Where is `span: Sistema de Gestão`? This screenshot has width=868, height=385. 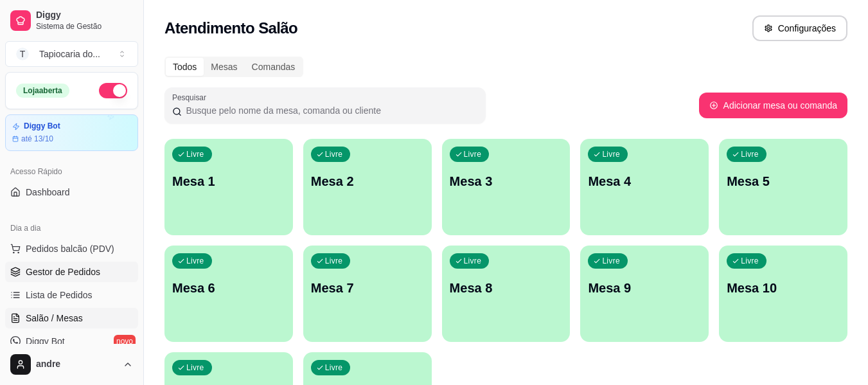 span: Sistema de Gestão is located at coordinates (84, 26).